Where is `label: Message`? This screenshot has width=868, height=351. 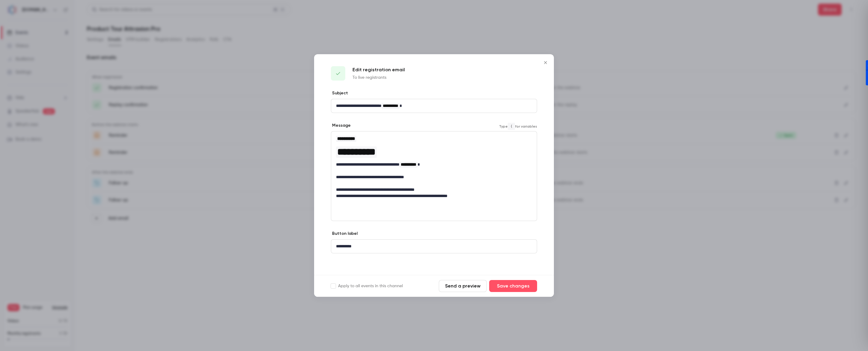
label: Message is located at coordinates (341, 125).